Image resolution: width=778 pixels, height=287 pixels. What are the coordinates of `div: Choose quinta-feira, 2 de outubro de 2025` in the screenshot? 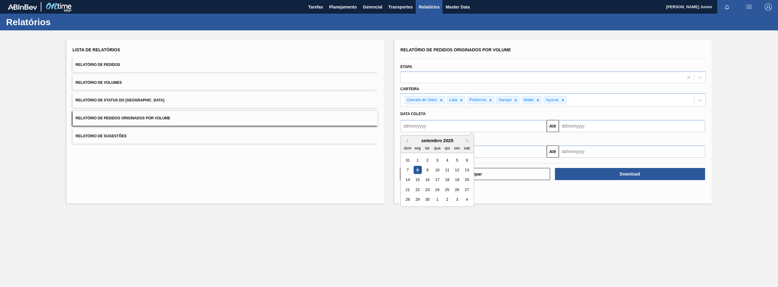 It's located at (447, 200).